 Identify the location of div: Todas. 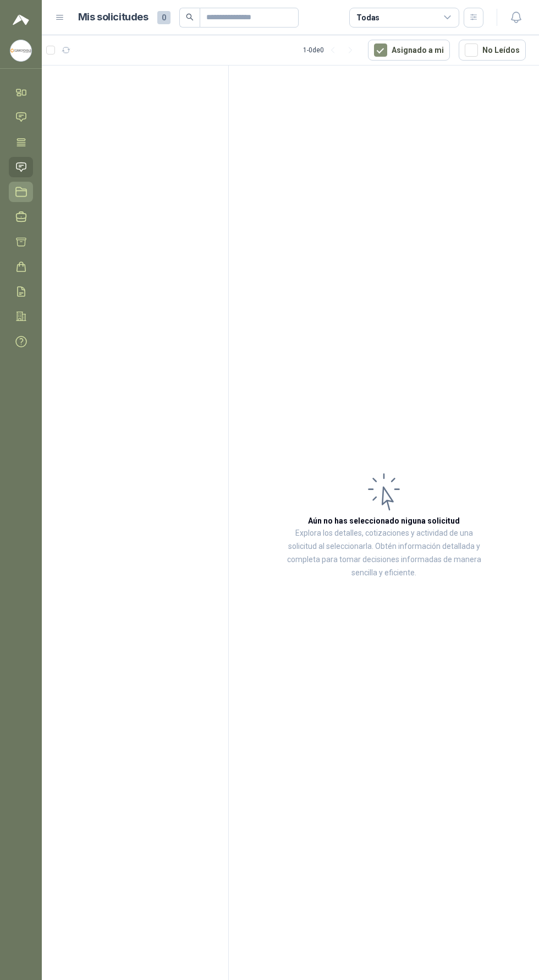
(368, 17).